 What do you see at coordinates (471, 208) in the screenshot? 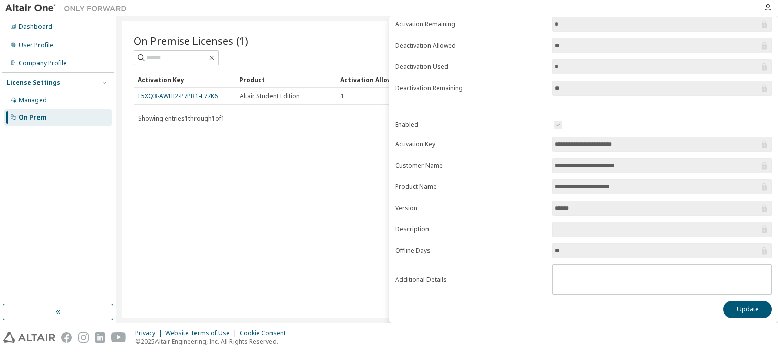
I see `label: Version` at bounding box center [471, 208].